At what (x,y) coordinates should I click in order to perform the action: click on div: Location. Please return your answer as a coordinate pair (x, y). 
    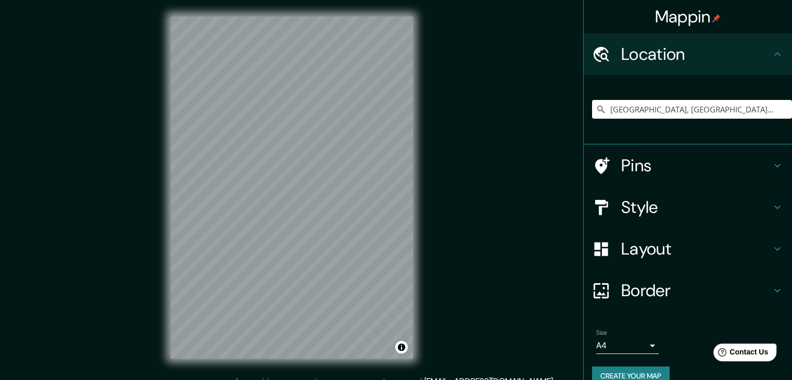
    Looking at the image, I should click on (688, 54).